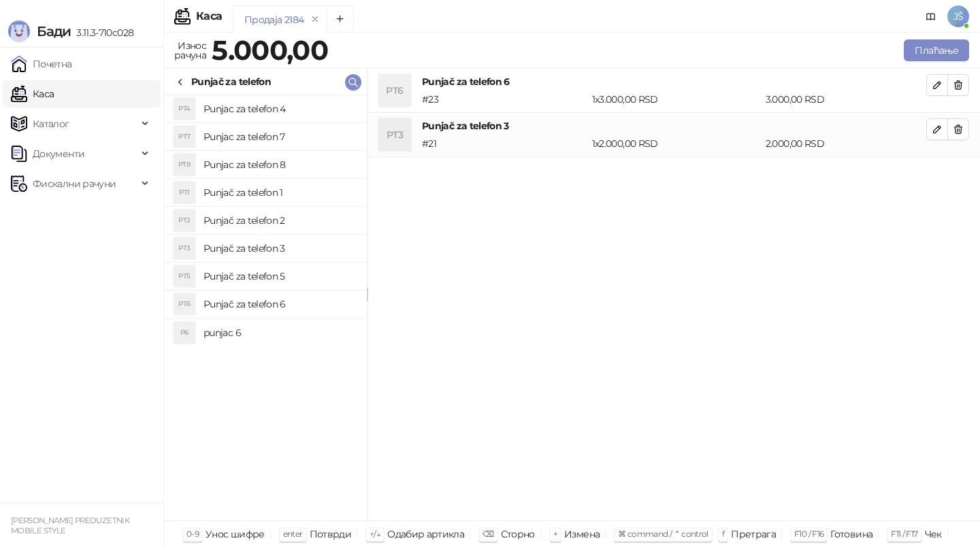 The image size is (980, 547). Describe the element at coordinates (280, 193) in the screenshot. I see `h4: Punjač za telefon 1` at that location.